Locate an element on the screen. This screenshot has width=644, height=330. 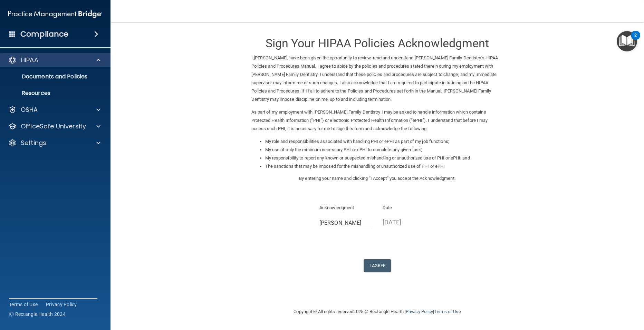
img: PMB logo is located at coordinates (55, 14).